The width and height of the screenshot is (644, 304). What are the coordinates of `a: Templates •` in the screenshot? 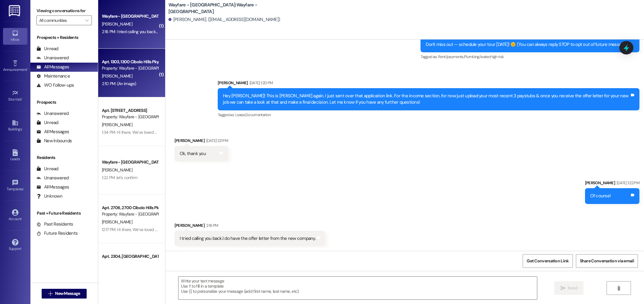 It's located at (15, 186).